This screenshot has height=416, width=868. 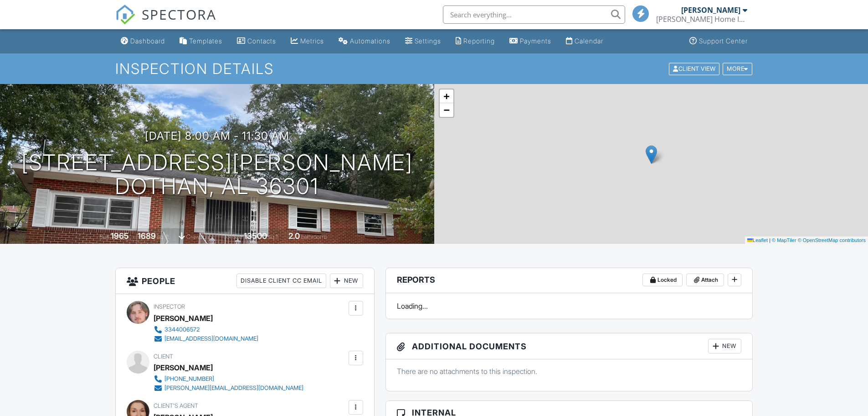 I want to click on input: Search everything..., so click(x=534, y=15).